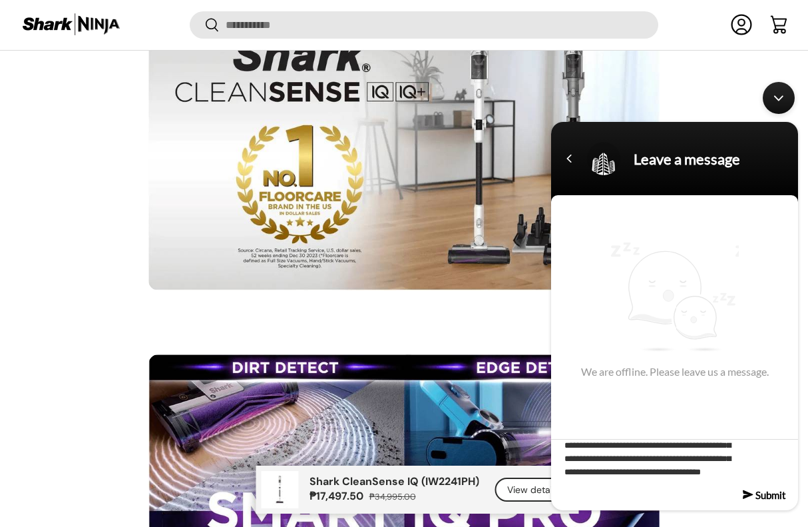  What do you see at coordinates (25, 83) in the screenshot?
I see `div: Navigation go back` at bounding box center [25, 83].